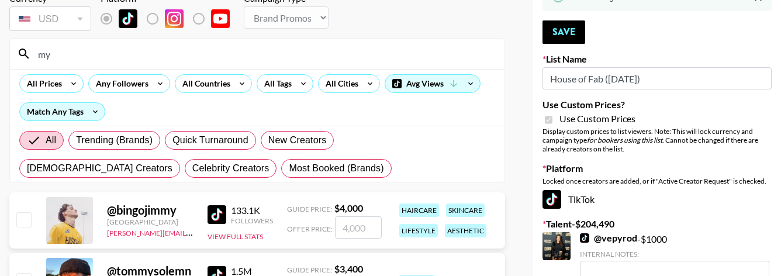  Describe the element at coordinates (419, 230) in the screenshot. I see `div: lifestyle` at that location.